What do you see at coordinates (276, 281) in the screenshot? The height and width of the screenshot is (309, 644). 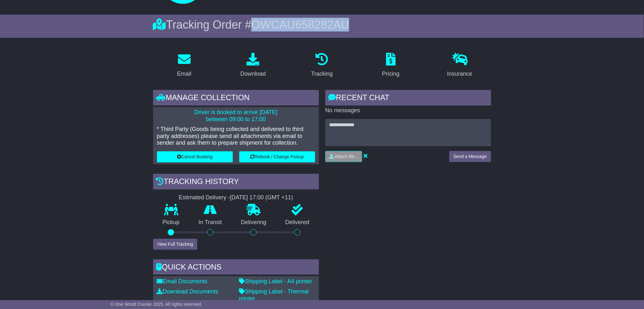 I see `a: Shipping Label - A4 printer` at bounding box center [276, 281].